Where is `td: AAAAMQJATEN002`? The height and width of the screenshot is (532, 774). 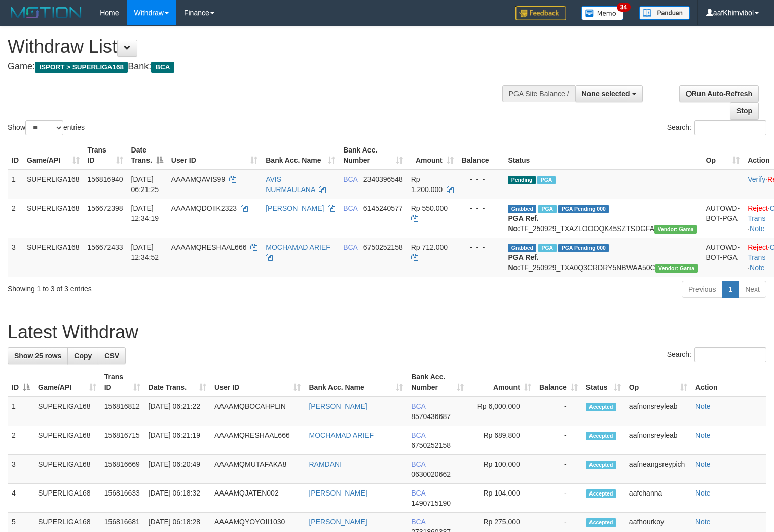
td: AAAAMQJATEN002 is located at coordinates (258, 497).